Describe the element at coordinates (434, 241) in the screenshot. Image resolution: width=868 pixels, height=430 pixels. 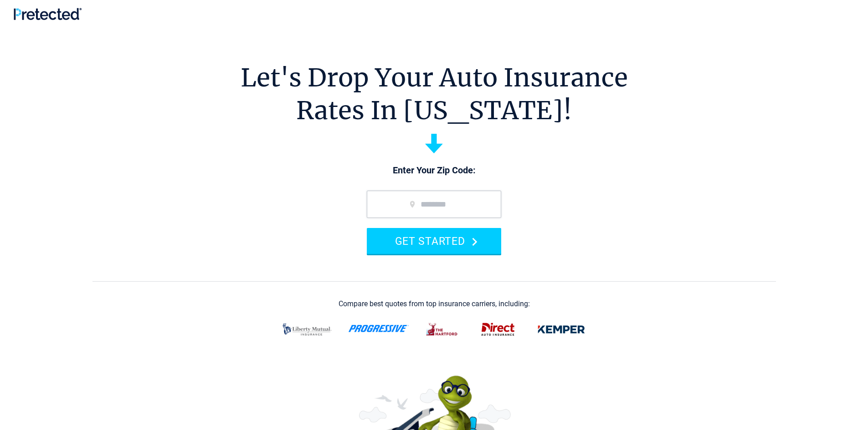
I see `button: GET STARTED` at that location.